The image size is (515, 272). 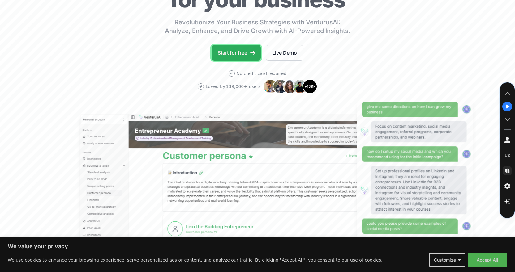 I want to click on img: Avatar 1, so click(x=270, y=87).